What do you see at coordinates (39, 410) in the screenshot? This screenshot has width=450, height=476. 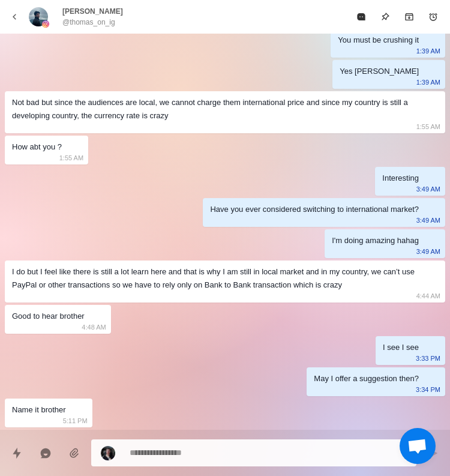 I see `div: Name it brother` at bounding box center [39, 410].